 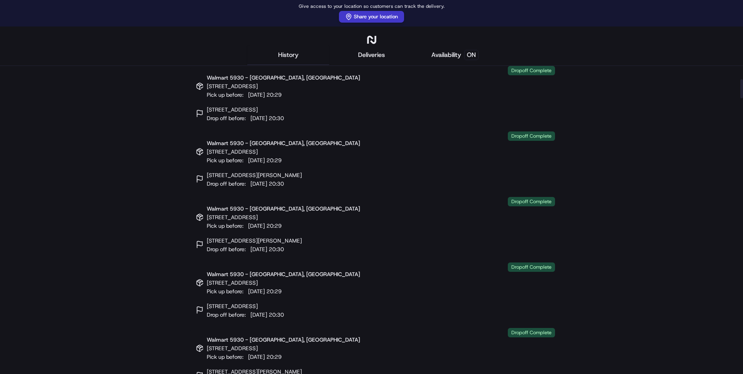 What do you see at coordinates (371, 17) in the screenshot?
I see `button: Share your location` at bounding box center [371, 17].